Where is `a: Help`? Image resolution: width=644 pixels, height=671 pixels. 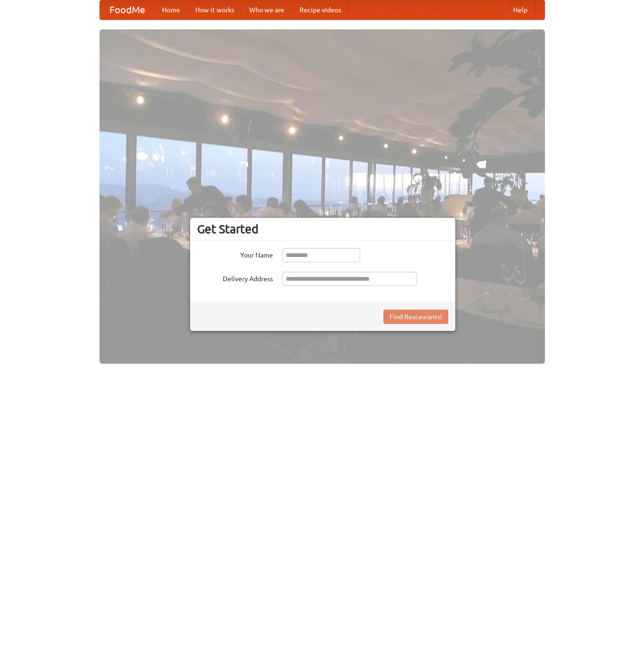
a: Help is located at coordinates (521, 10).